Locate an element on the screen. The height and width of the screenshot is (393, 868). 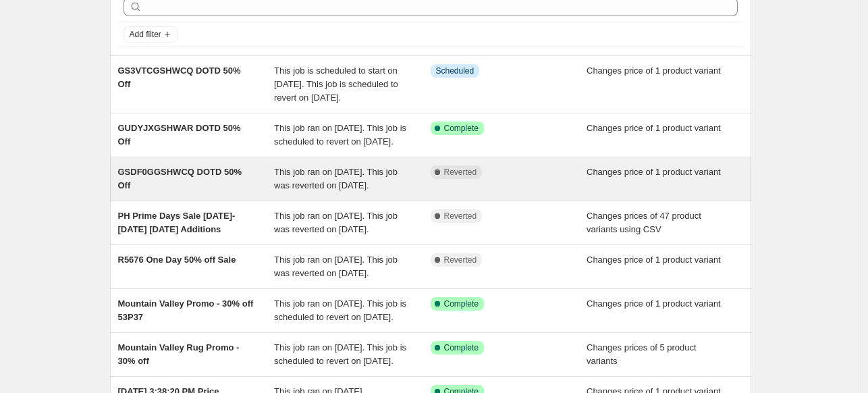
span: Mountain Valley Rug Promo - 30% off is located at coordinates (179, 354).